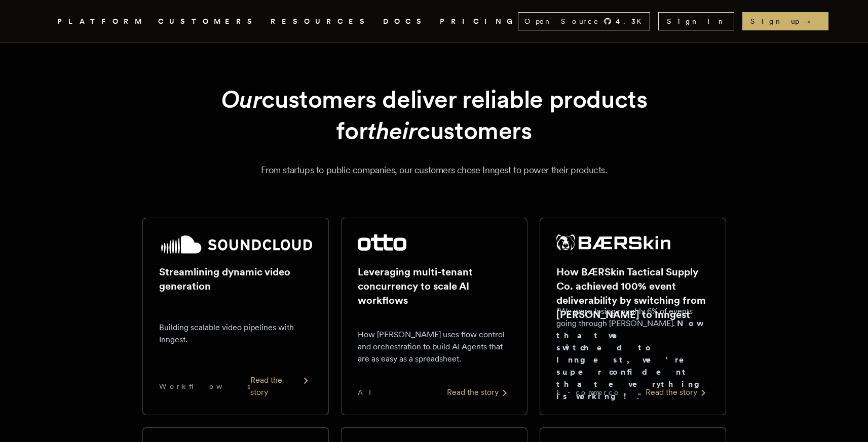  Describe the element at coordinates (434, 115) in the screenshot. I see `h1: customers deliver reliable products for customers` at that location.